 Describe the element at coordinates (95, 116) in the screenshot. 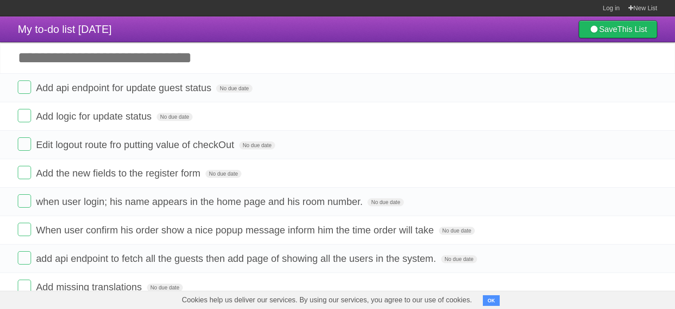

I see `span: Add logic for update status` at that location.